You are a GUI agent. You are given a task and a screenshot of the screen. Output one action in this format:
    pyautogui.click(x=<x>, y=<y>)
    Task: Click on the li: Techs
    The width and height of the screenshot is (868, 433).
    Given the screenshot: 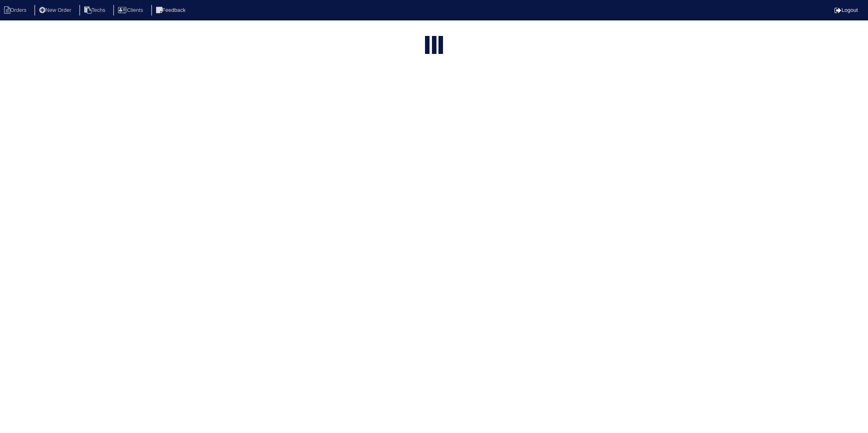 What is the action you would take?
    pyautogui.click(x=96, y=11)
    